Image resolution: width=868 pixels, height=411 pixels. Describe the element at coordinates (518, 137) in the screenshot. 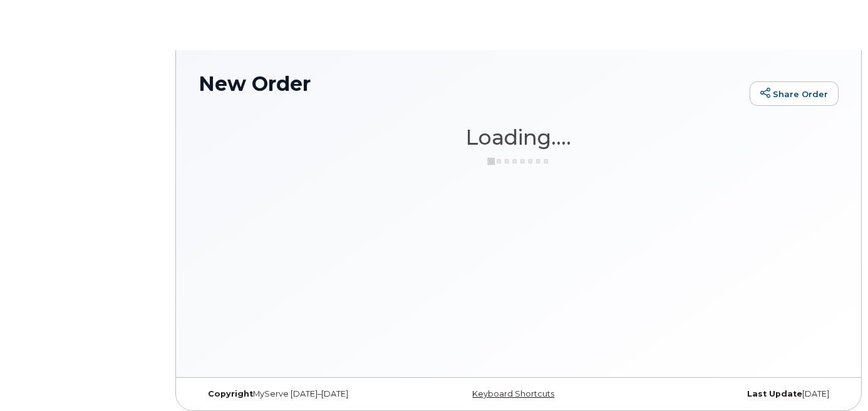

I see `h1: Loading....` at that location.